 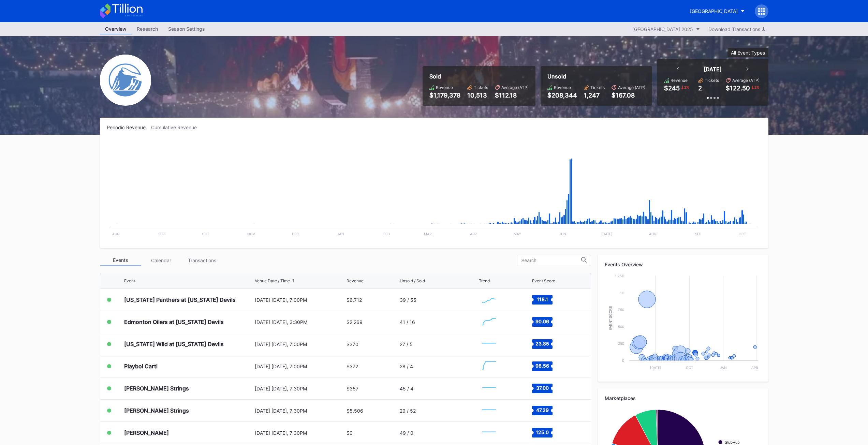 What do you see at coordinates (355, 411) in the screenshot?
I see `div: $5,506` at bounding box center [355, 411].